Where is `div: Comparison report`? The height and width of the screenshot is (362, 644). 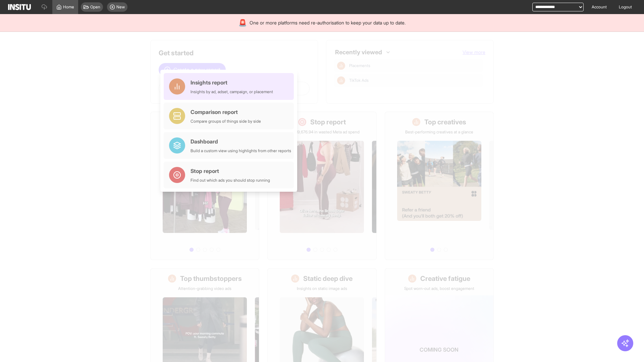 div: Comparison report is located at coordinates (226, 111).